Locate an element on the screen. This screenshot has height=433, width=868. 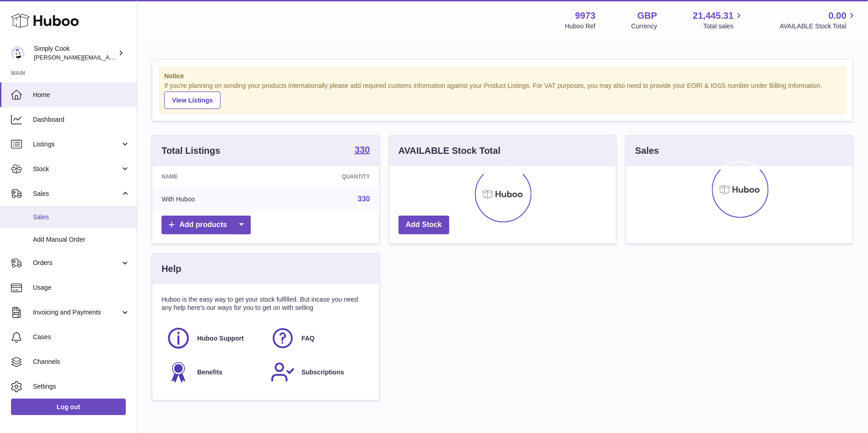
a: Add Stock is located at coordinates (423, 225).